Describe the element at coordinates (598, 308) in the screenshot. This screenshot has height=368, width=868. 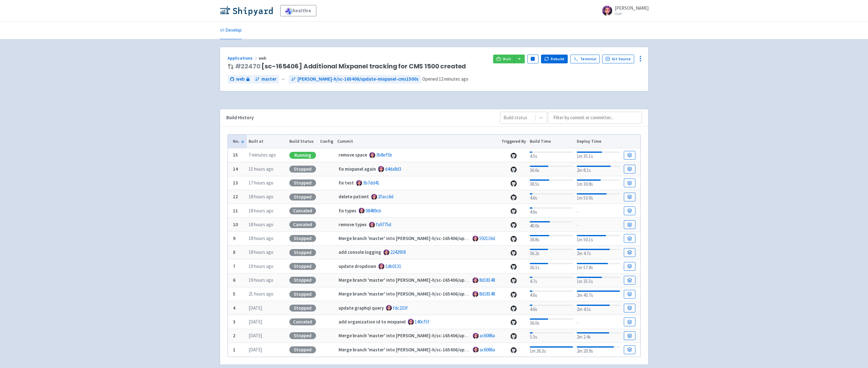
I see `div: 2m 4.5s` at that location.